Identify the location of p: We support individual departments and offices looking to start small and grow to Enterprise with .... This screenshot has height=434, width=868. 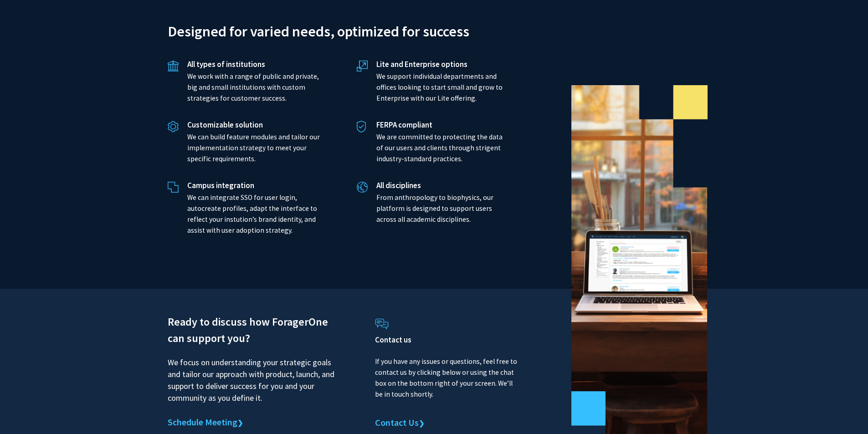
(443, 87).